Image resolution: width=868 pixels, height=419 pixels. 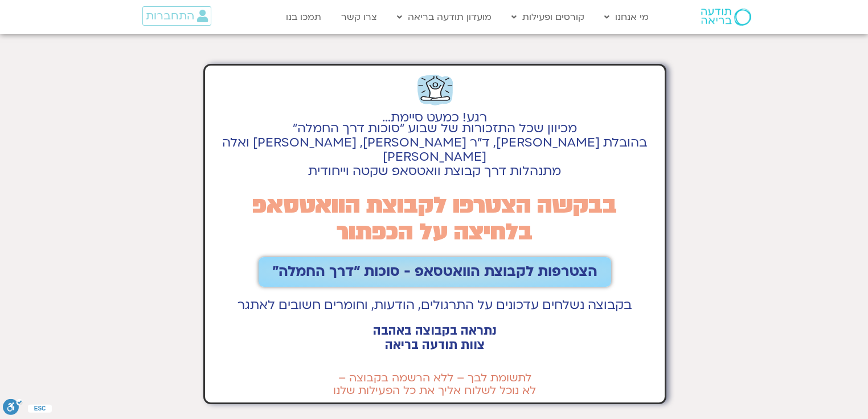 What do you see at coordinates (435, 384) in the screenshot?
I see `h2: לתשומת לבך – ללא הרשמה בקבוצה – לא נוכל לשלוח אליך את כל הפעילות שלנו` at bounding box center [435, 384].